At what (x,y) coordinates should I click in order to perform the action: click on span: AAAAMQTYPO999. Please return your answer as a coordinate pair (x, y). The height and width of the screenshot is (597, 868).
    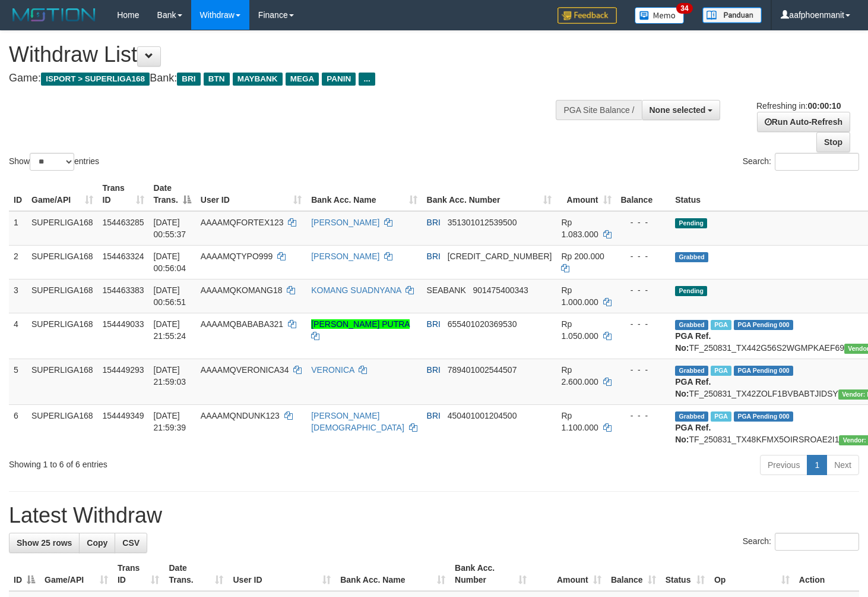
    Looking at the image, I should click on (236, 256).